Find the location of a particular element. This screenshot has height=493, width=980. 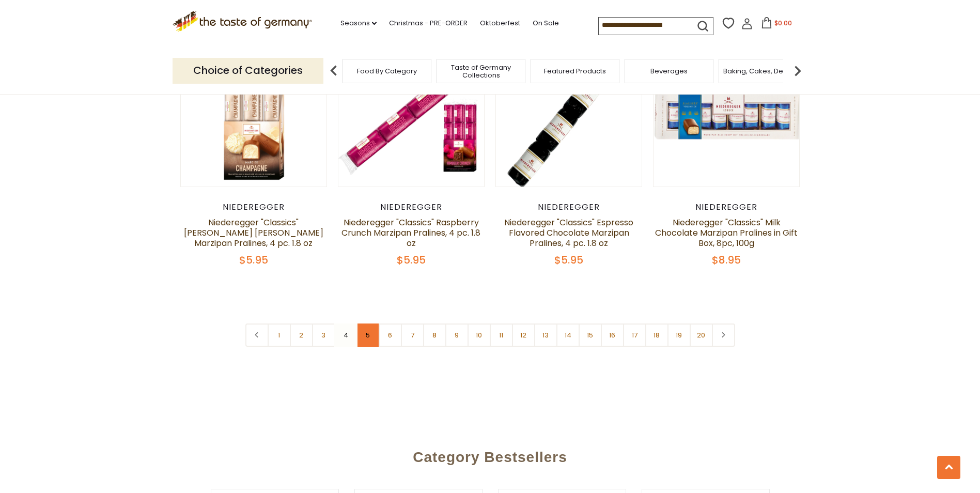

a: Featured Products is located at coordinates (574, 71).